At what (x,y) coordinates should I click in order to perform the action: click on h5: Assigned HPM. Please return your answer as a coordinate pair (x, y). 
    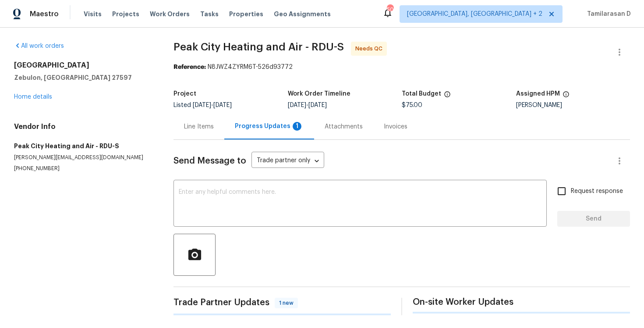
    Looking at the image, I should click on (538, 94).